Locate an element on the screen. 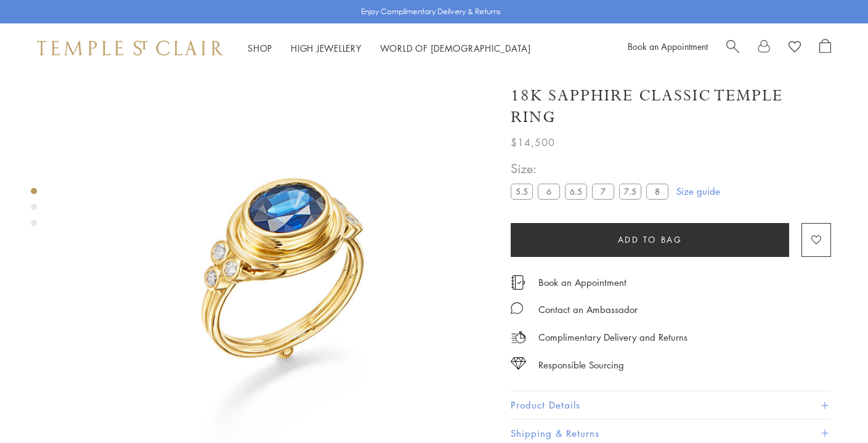  div: Contact an Ambassador is located at coordinates (587, 309).